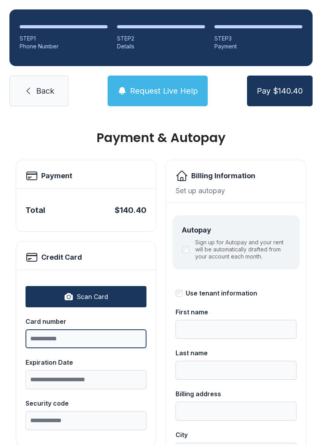  I want to click on div: Autopay, so click(236, 230).